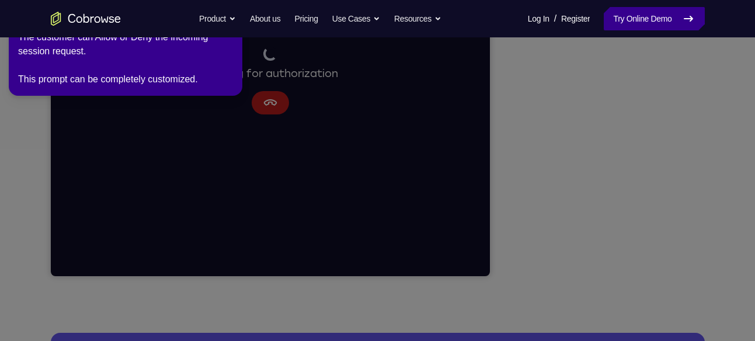 The height and width of the screenshot is (341, 755). I want to click on div: Waiting for authorization, so click(220, 179).